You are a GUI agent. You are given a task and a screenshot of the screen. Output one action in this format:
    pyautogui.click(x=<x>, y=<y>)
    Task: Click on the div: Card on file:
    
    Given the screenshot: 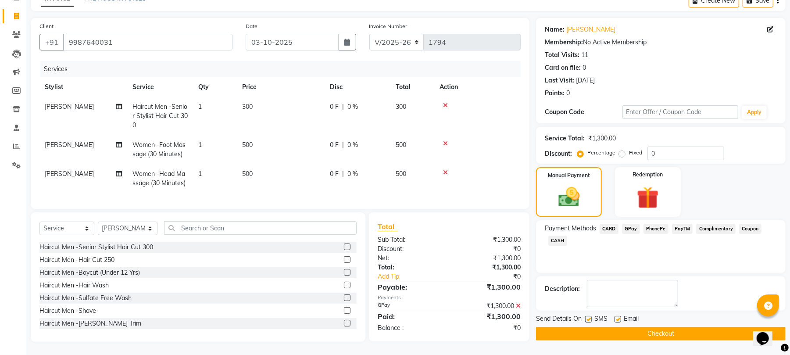 What is the action you would take?
    pyautogui.click(x=563, y=68)
    